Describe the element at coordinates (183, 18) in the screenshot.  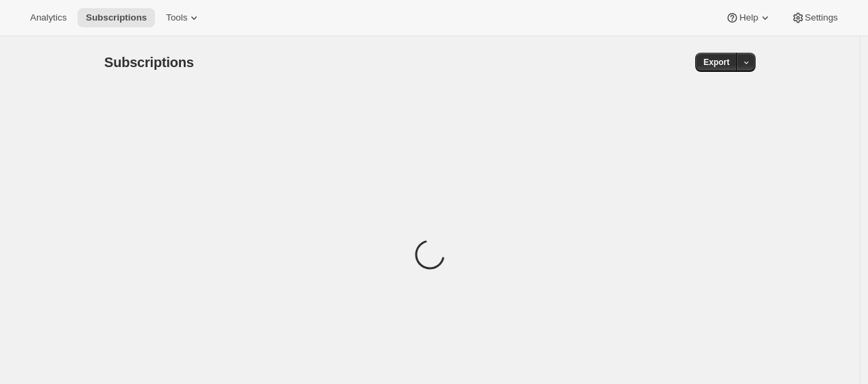
I see `button: Tools` at that location.